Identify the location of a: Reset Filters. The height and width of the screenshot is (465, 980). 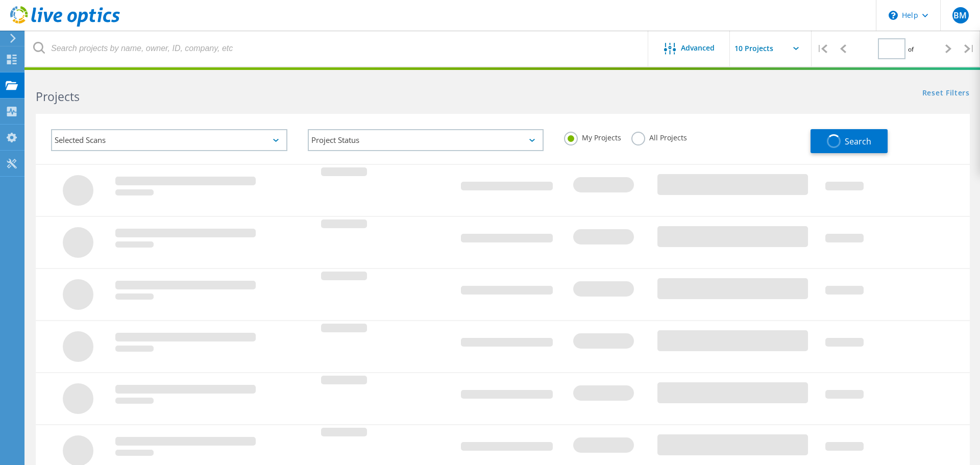
(946, 94).